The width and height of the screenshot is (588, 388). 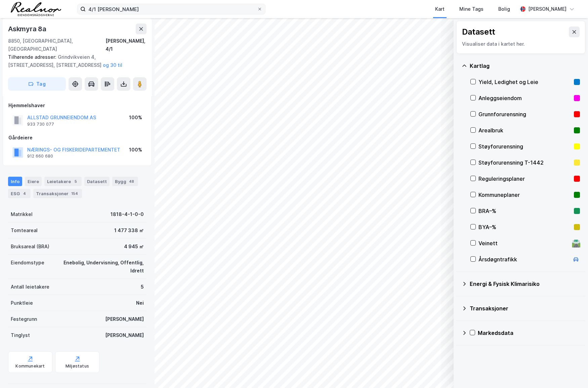 I want to click on div: Leietakere, so click(x=63, y=182).